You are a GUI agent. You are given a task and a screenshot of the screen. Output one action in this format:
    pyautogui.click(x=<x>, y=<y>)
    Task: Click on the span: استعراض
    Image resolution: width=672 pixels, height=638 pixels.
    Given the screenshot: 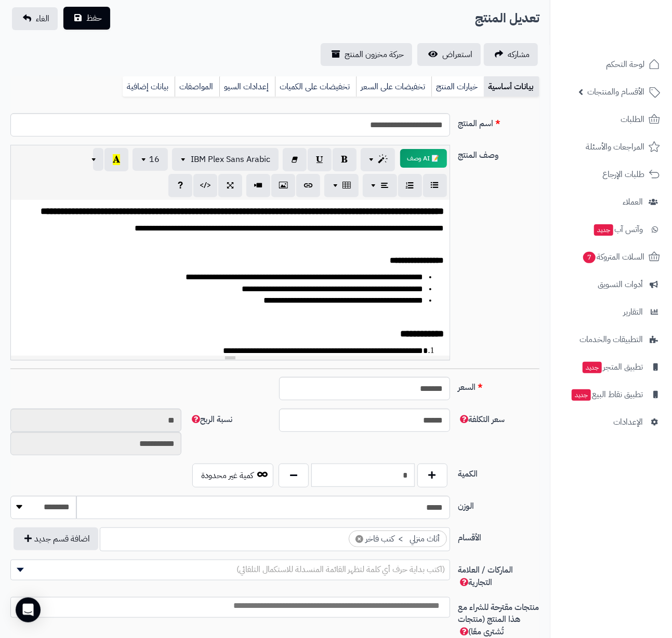 What is the action you would take?
    pyautogui.click(x=457, y=55)
    